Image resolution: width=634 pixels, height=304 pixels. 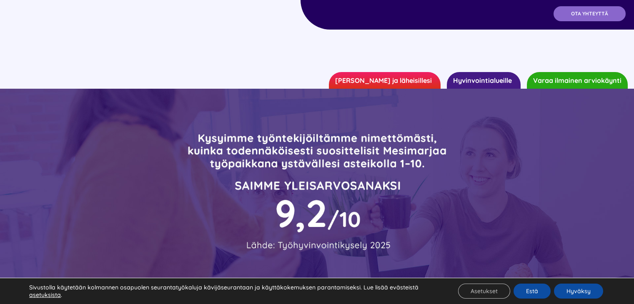 I want to click on a: Varaa ilmainen arviokäynti, so click(x=578, y=80).